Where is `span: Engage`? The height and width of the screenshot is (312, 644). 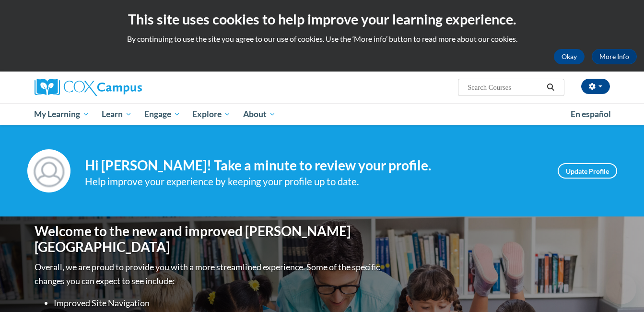 span: Engage is located at coordinates (162, 114).